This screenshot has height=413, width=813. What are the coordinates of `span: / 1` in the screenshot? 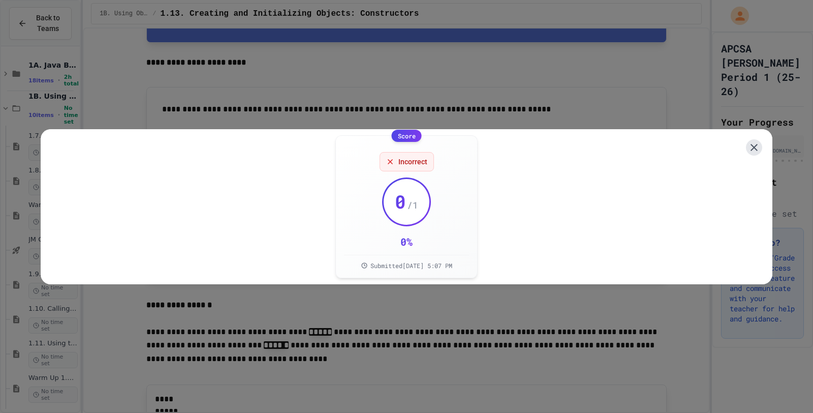 It's located at (413, 205).